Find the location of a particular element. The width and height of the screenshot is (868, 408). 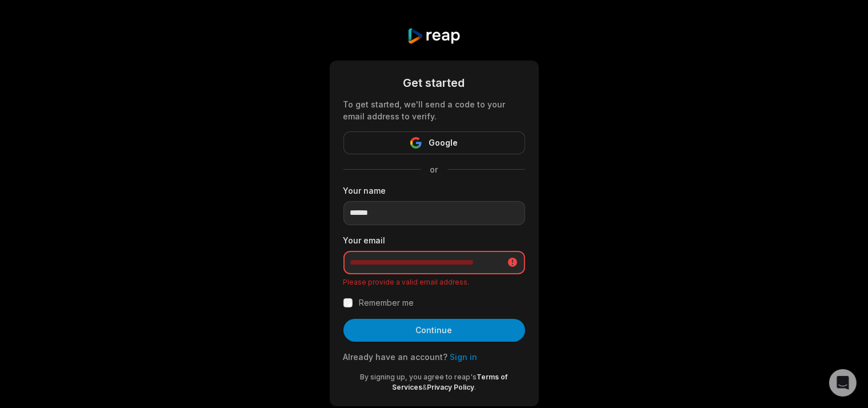

img: reap is located at coordinates (434, 36).